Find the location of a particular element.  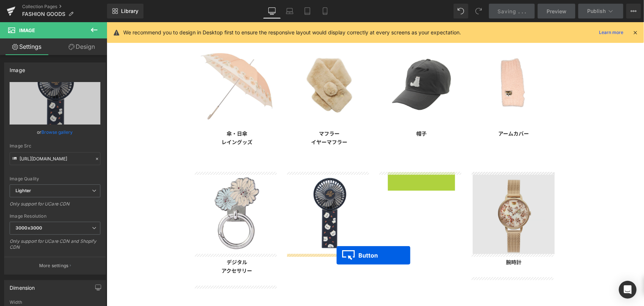

span: FASHION GOODS is located at coordinates (43, 14).